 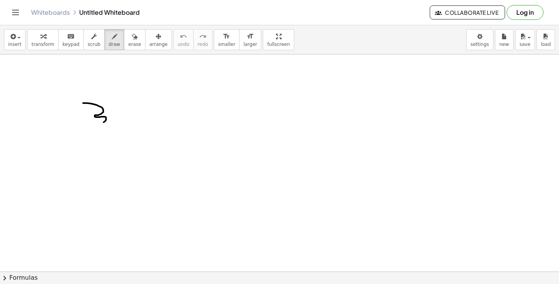 I want to click on span: erase, so click(x=134, y=44).